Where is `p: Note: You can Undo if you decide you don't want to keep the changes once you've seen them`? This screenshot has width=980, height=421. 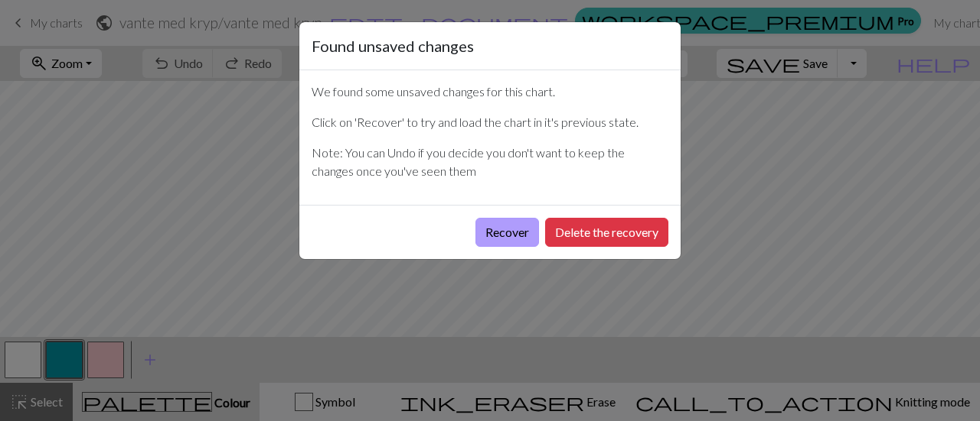 p: Note: You can Undo if you decide you don't want to keep the changes once you've seen them is located at coordinates (490, 162).